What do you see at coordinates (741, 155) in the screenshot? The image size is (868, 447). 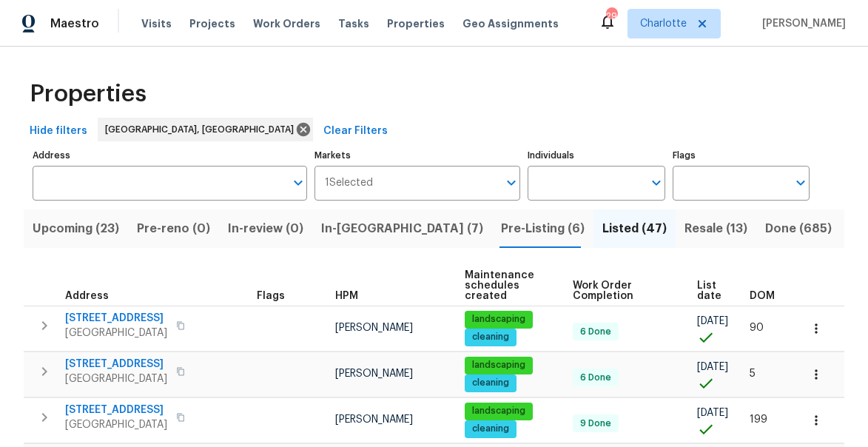 I see `label: Flags` at bounding box center [741, 155].